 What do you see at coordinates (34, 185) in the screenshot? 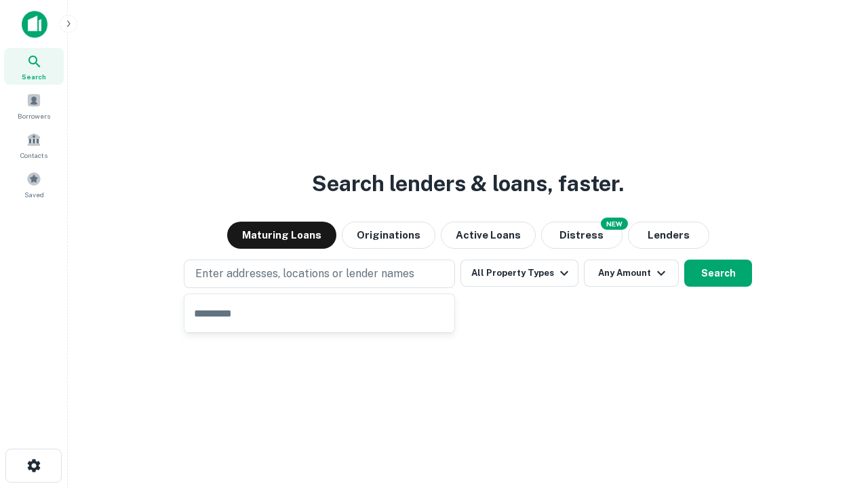
I see `a: Saved` at bounding box center [34, 185].